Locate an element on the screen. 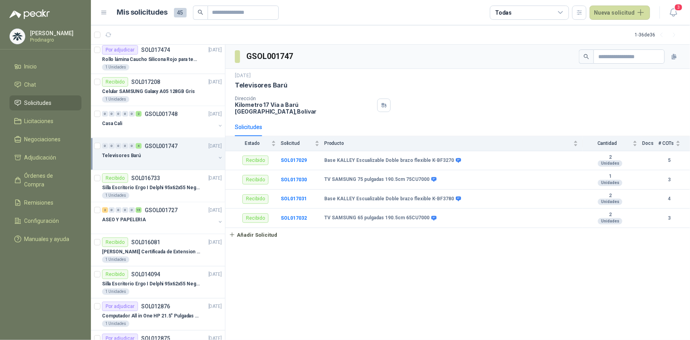  b: 1 is located at coordinates (610, 176).